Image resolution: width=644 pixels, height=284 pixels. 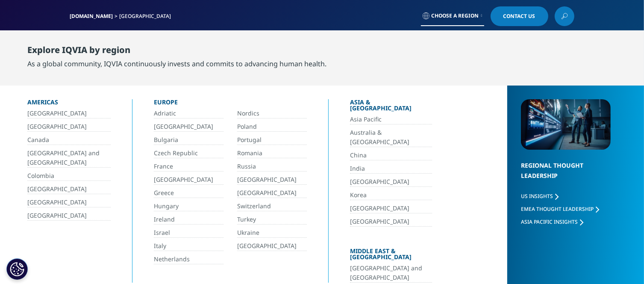 I want to click on a: Czech Republic, so click(x=188, y=153).